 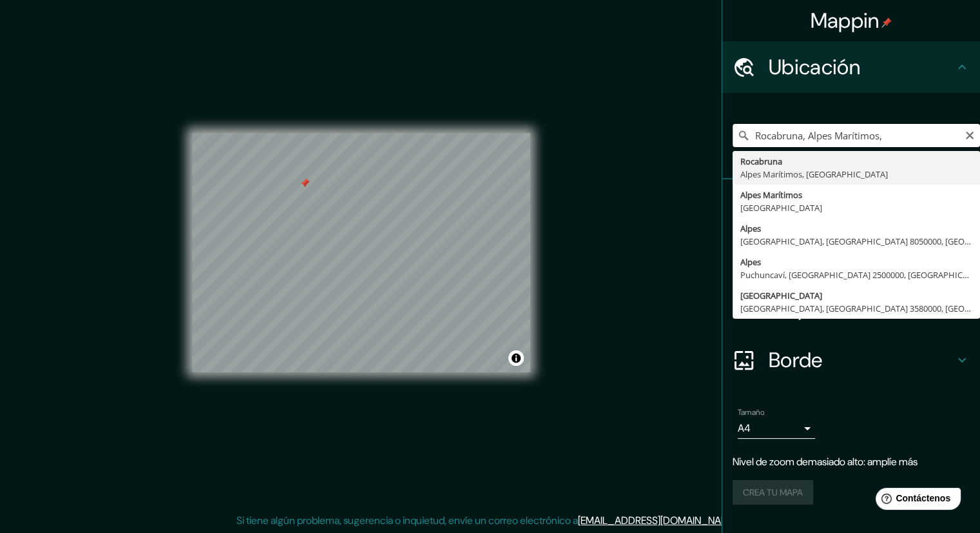 What do you see at coordinates (857, 136) in the screenshot?
I see `input: Elige tu ciudad o zona` at bounding box center [857, 136].